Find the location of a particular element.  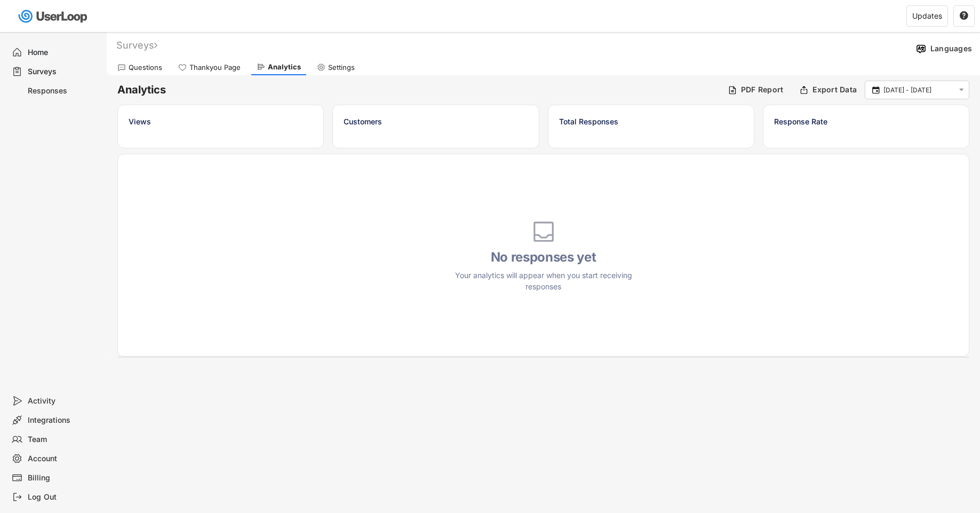

div: Home is located at coordinates (63, 52).